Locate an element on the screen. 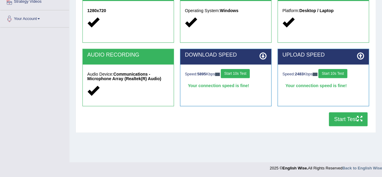  button: Start Test is located at coordinates (348, 119).